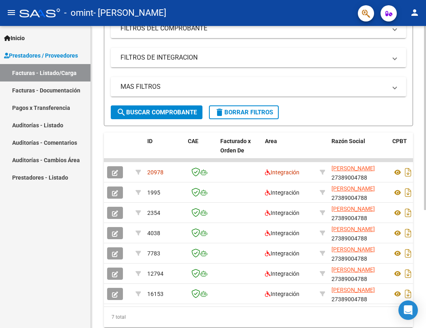 The height and width of the screenshot is (328, 426). I want to click on span: 20978, so click(155, 172).